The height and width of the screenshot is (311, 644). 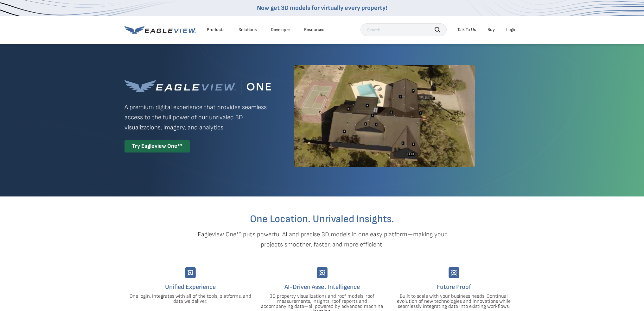 I want to click on p: Built to scale with your business needs. Continual evolution of new technologies and innovations ..., so click(x=454, y=302).